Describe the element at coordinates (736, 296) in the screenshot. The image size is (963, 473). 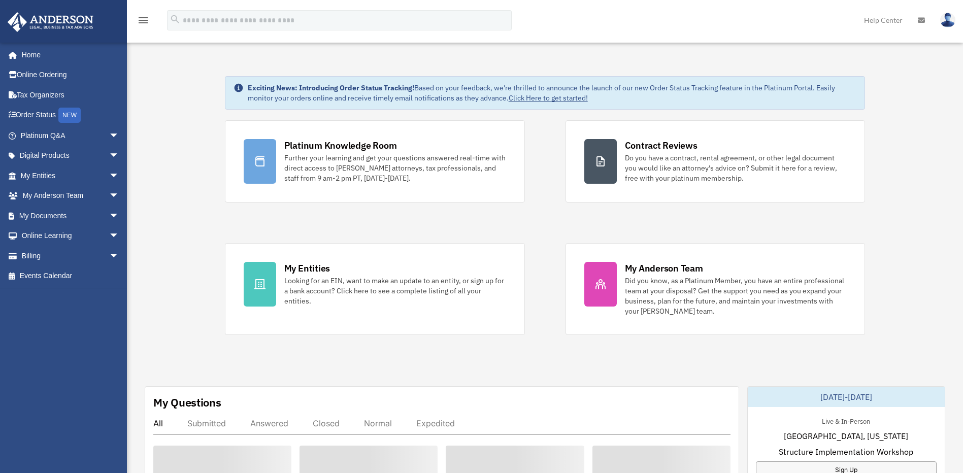
I see `div: Did you know, as a Platinum Member, you have an entire professional team at your disposal? Get th...` at that location.